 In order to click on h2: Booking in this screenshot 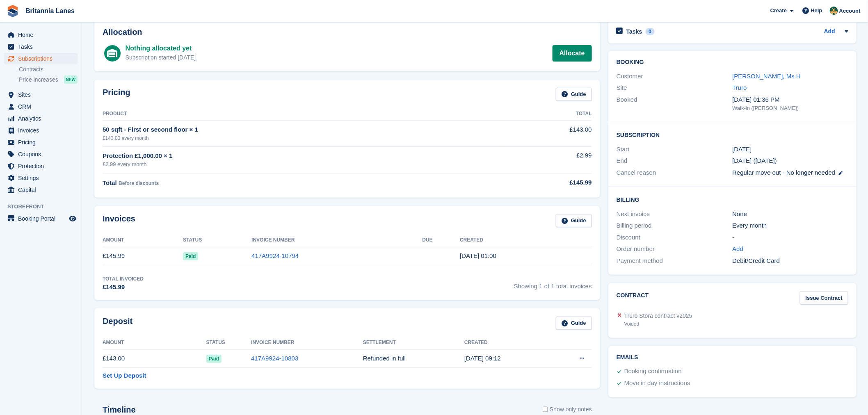, I will do `click(732, 63)`.